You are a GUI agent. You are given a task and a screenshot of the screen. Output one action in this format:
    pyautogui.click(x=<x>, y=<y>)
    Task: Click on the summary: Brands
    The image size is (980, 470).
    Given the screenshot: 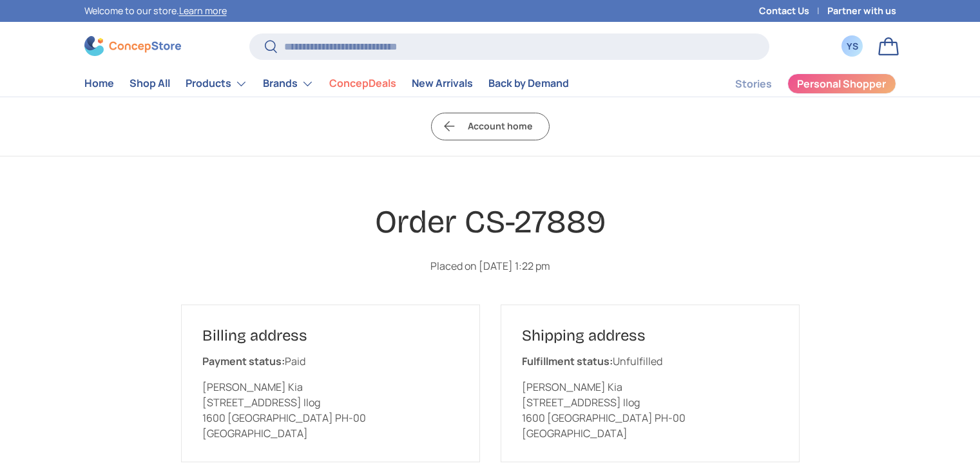 What is the action you would take?
    pyautogui.click(x=288, y=84)
    